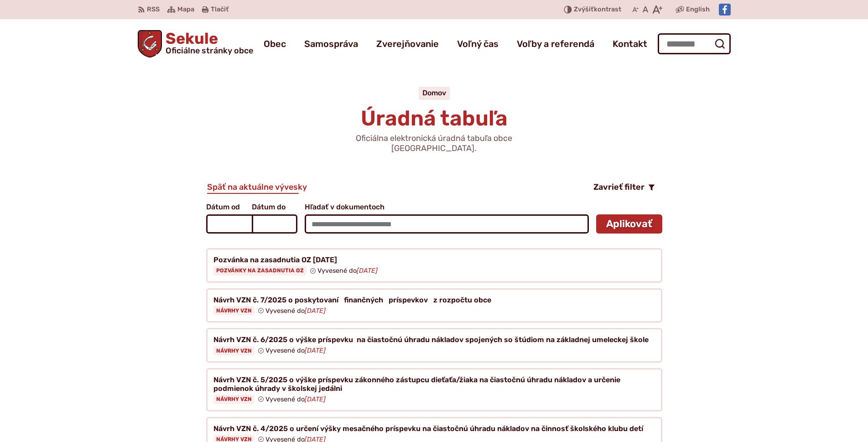 The height and width of the screenshot is (442, 868). What do you see at coordinates (584, 9) in the screenshot?
I see `span: Zvýšiť` at bounding box center [584, 9].